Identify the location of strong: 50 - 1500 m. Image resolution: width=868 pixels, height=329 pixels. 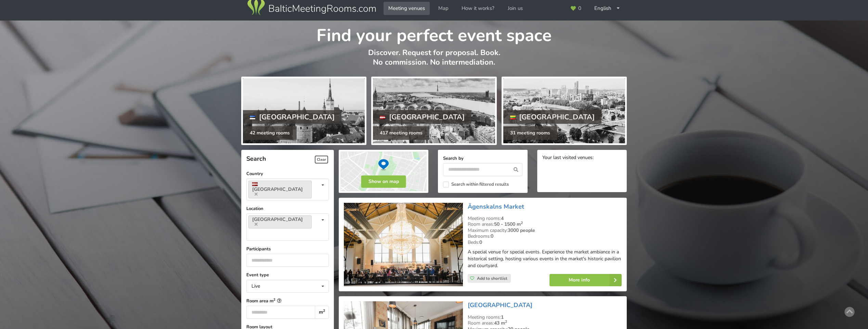
(508, 224).